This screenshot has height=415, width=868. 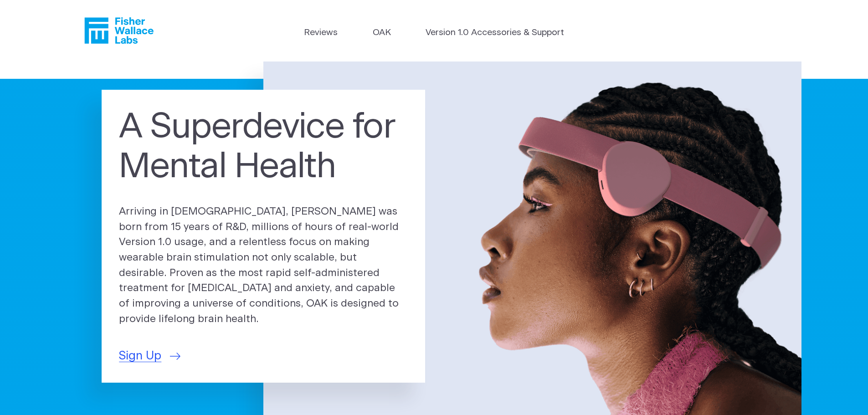 What do you see at coordinates (140, 356) in the screenshot?
I see `span: Sign Up` at bounding box center [140, 356].